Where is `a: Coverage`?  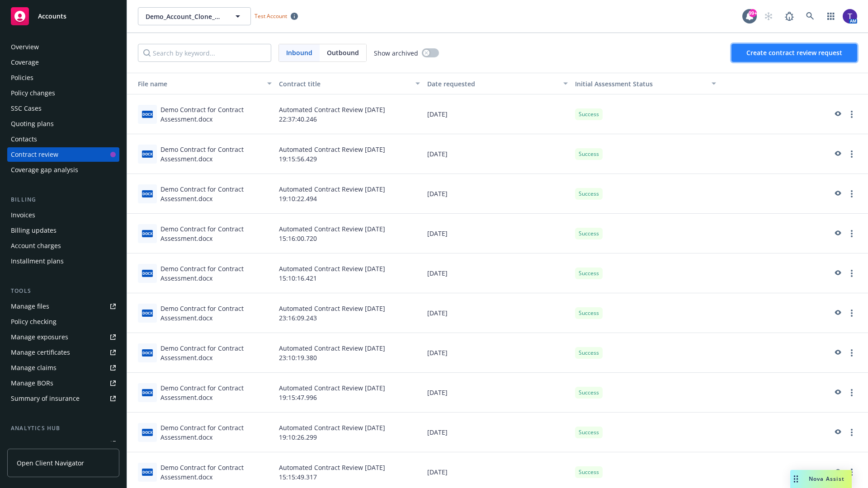
a: Coverage is located at coordinates (63, 62).